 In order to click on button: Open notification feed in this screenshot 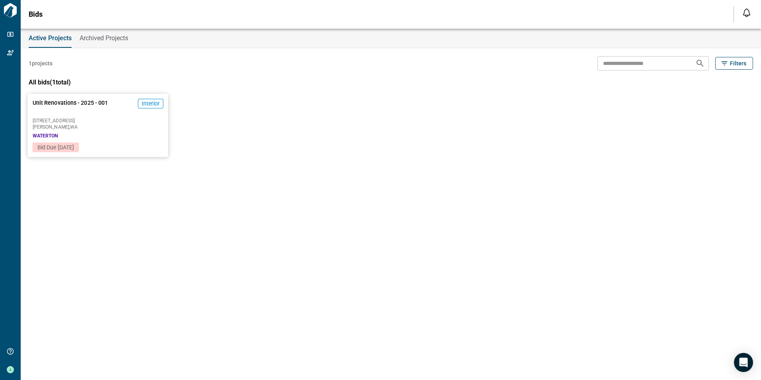, I will do `click(747, 13)`.